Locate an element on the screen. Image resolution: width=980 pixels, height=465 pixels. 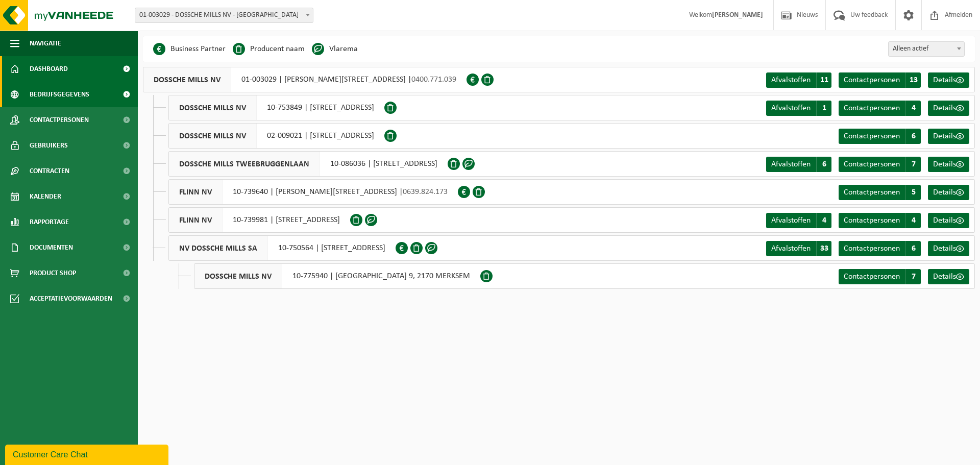
span: 33 is located at coordinates (824, 249).